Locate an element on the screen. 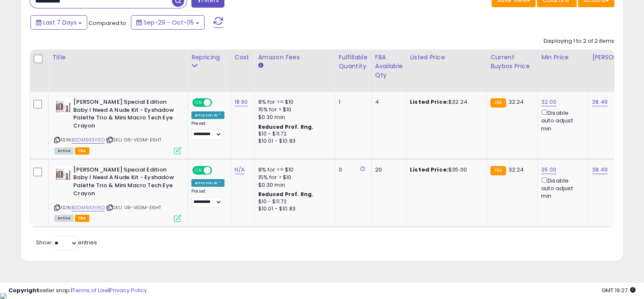  div: 1 is located at coordinates (351, 102).